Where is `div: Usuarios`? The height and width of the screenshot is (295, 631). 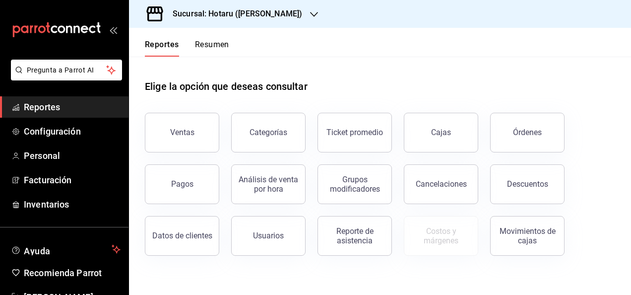
div: Usuarios is located at coordinates (268, 235).